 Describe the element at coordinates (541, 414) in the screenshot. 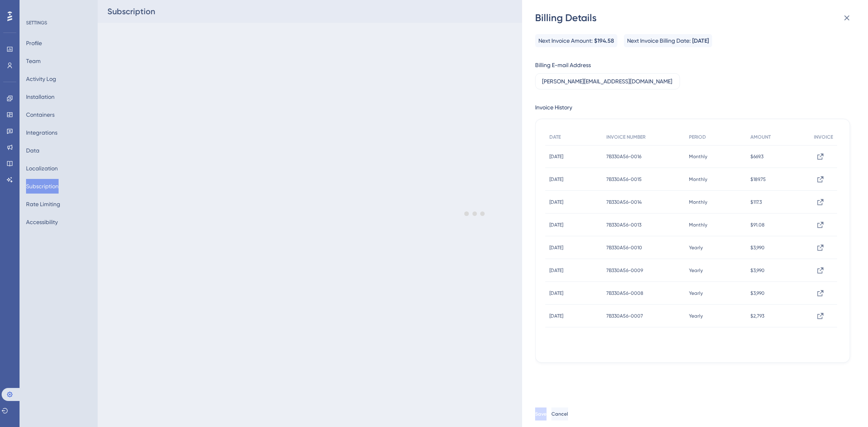

I see `span: Save` at that location.